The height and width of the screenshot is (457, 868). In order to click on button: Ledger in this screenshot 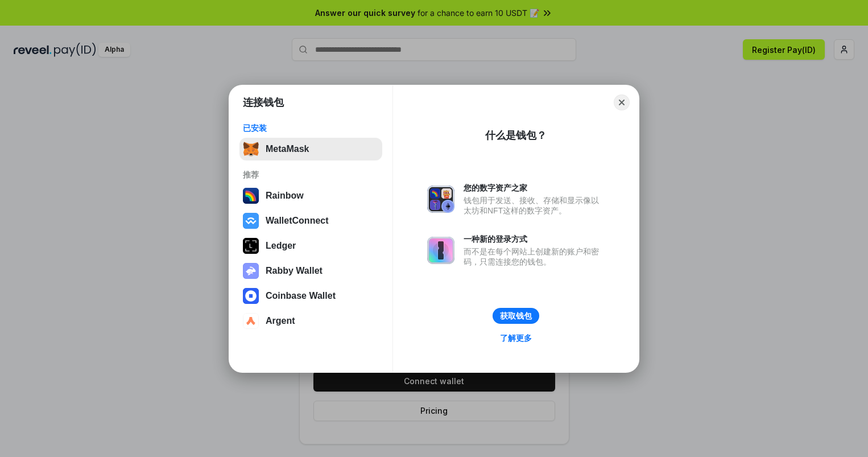, I will do `click(310, 246)`.